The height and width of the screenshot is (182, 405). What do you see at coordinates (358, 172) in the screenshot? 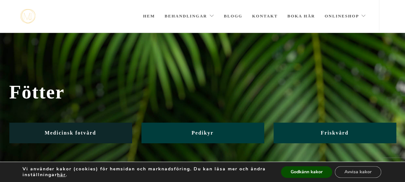
I see `button: Avvisa kakor` at bounding box center [358, 172].